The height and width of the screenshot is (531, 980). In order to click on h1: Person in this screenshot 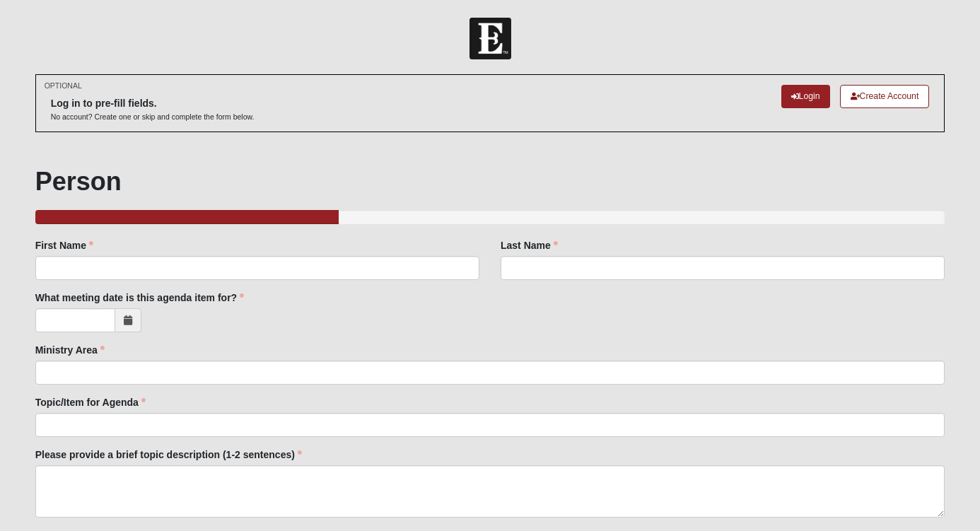, I will do `click(490, 181)`.